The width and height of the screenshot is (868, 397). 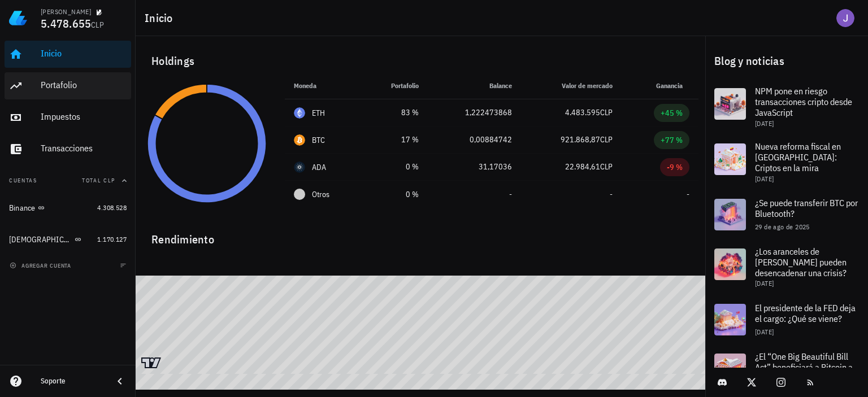 What do you see at coordinates (84, 85) in the screenshot?
I see `div: Portafolio` at bounding box center [84, 85].